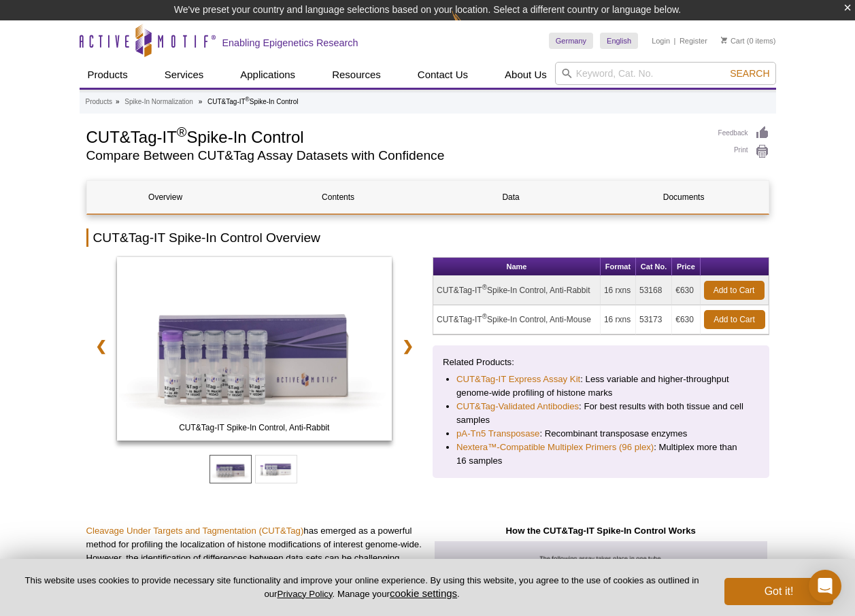 This screenshot has width=855, height=616. Describe the element at coordinates (601, 414) in the screenshot. I see `li: : For best results with both tissue and cell samples` at that location.